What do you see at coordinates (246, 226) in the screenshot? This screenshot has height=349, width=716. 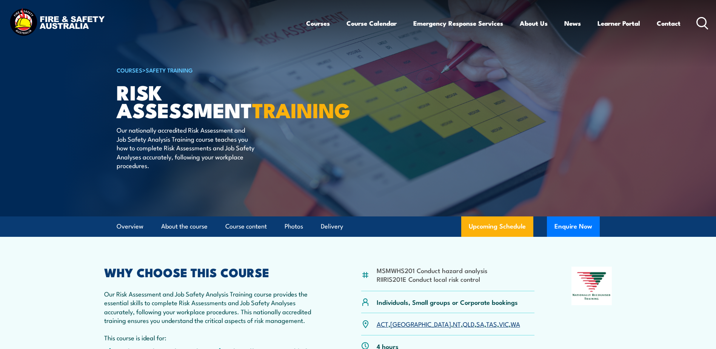 I see `a: Course content` at bounding box center [246, 226].